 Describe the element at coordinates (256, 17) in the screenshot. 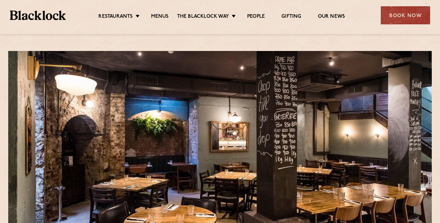

I see `a: People` at that location.